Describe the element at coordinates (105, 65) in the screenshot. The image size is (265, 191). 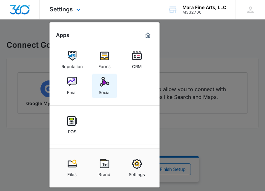
I see `div: Forms` at that location.